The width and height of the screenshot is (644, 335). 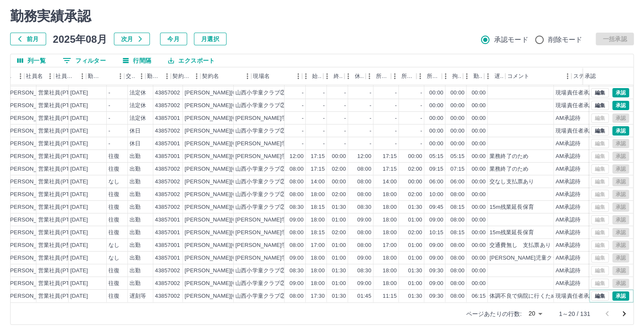 I want to click on div: 終業, so click(x=338, y=76).